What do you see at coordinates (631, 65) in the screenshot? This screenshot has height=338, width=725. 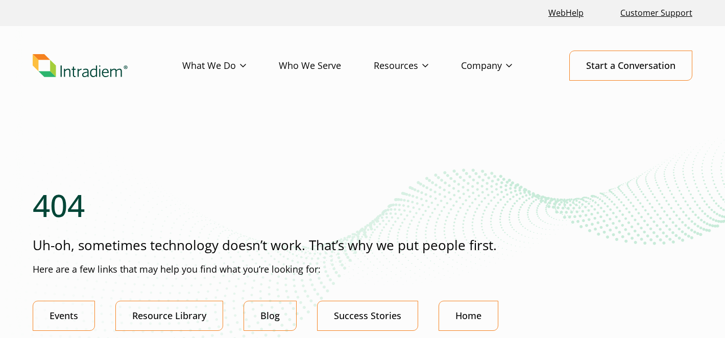 I see `a: Start a Conversation` at bounding box center [631, 65].